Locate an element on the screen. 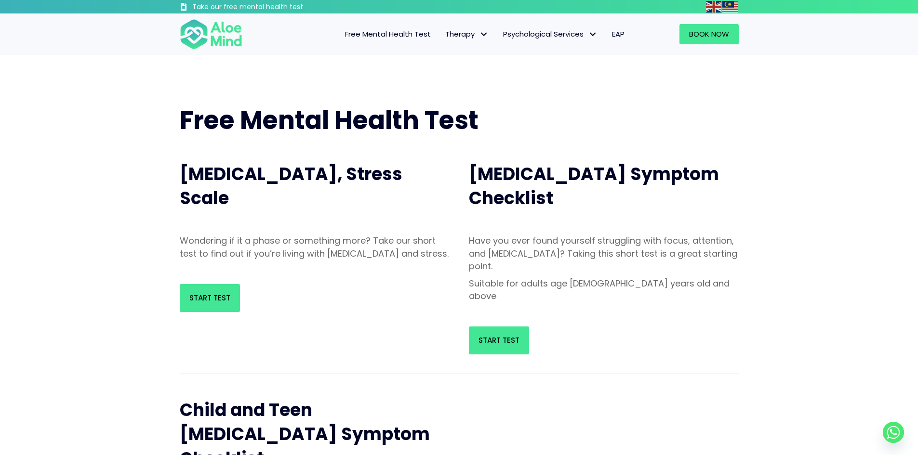 The width and height of the screenshot is (918, 455). span: Book Now is located at coordinates (709, 34).